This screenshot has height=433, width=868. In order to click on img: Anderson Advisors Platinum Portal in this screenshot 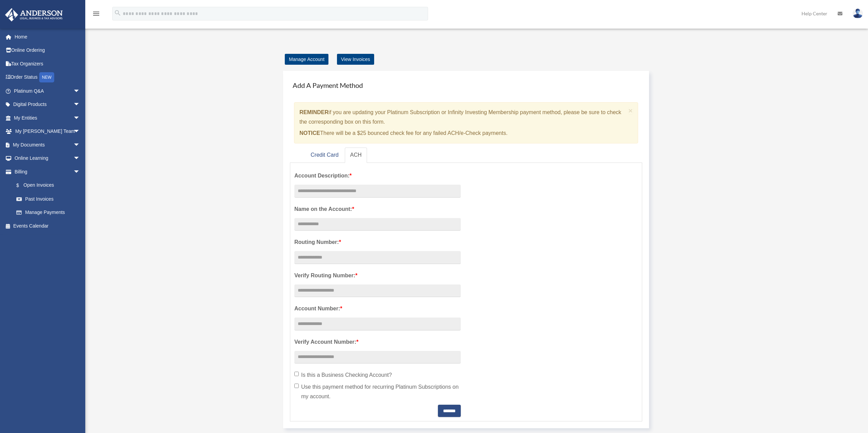, I will do `click(34, 14)`.